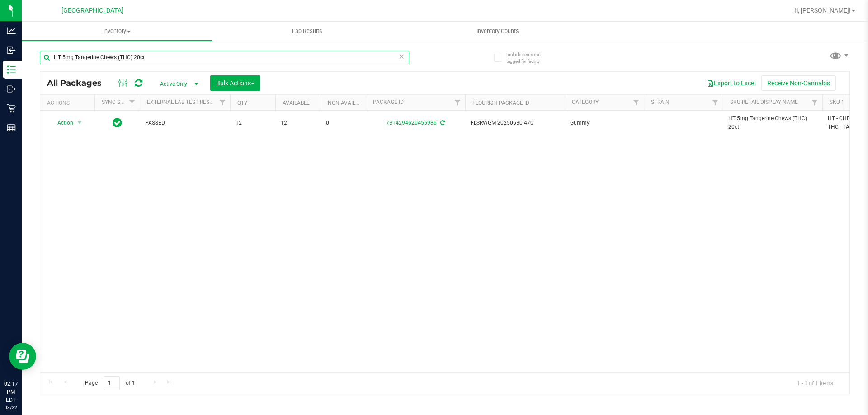 Image resolution: width=868 pixels, height=415 pixels. I want to click on a: Package ID, so click(389, 102).